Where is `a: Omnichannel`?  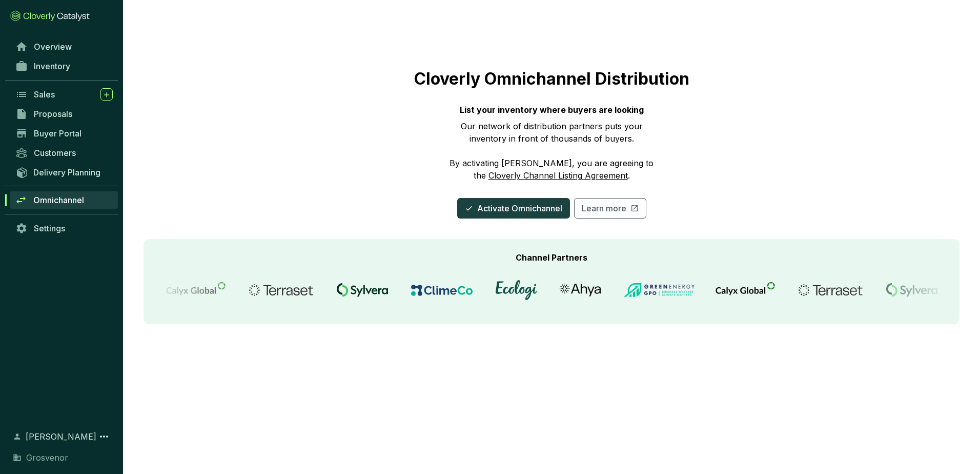
a: Omnichannel is located at coordinates (64, 200).